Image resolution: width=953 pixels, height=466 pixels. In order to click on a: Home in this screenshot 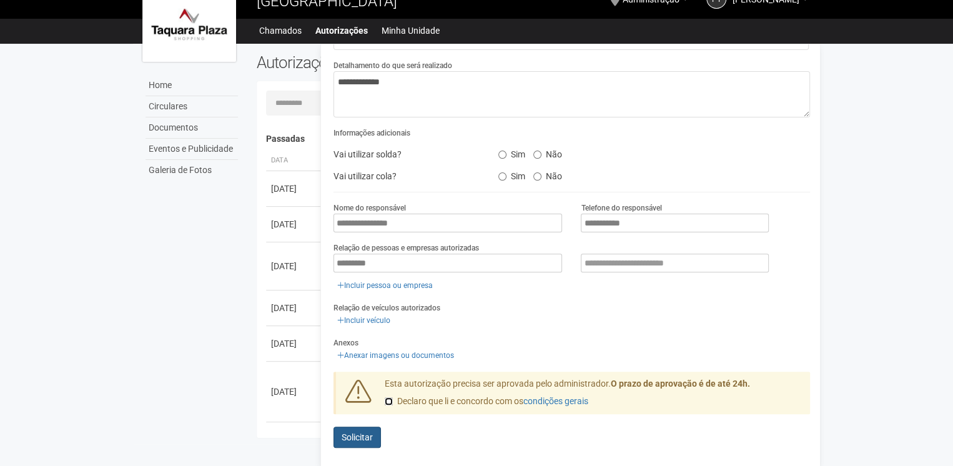, I will do `click(192, 86)`.